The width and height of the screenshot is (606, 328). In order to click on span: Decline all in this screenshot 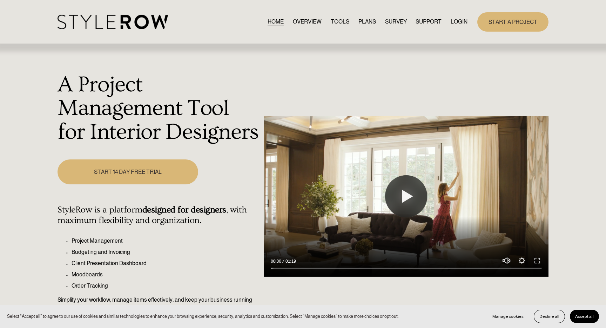, I will do `click(549, 316)`.